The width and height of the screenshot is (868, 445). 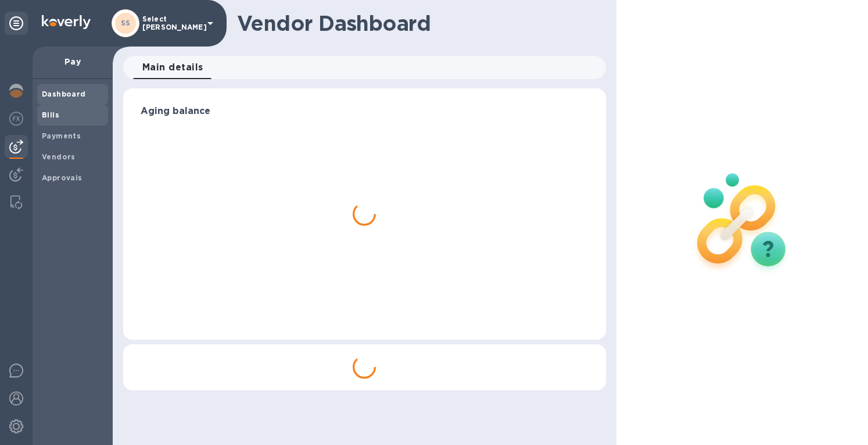 I want to click on div: Unpin categories, so click(x=16, y=23).